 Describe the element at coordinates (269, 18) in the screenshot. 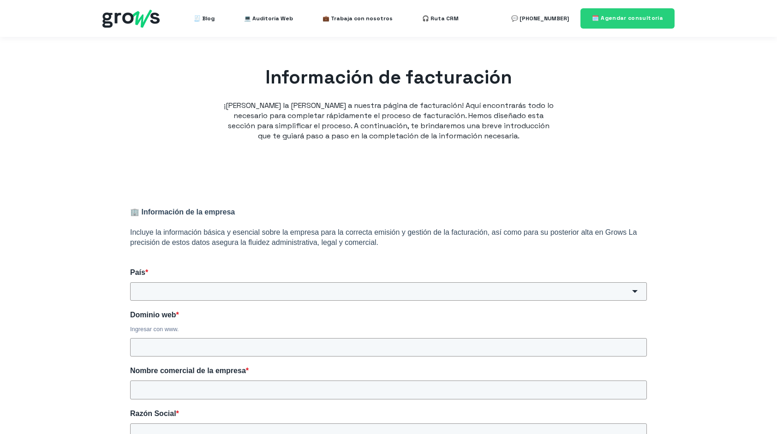

I see `a: 💻 Auditoría Web` at that location.